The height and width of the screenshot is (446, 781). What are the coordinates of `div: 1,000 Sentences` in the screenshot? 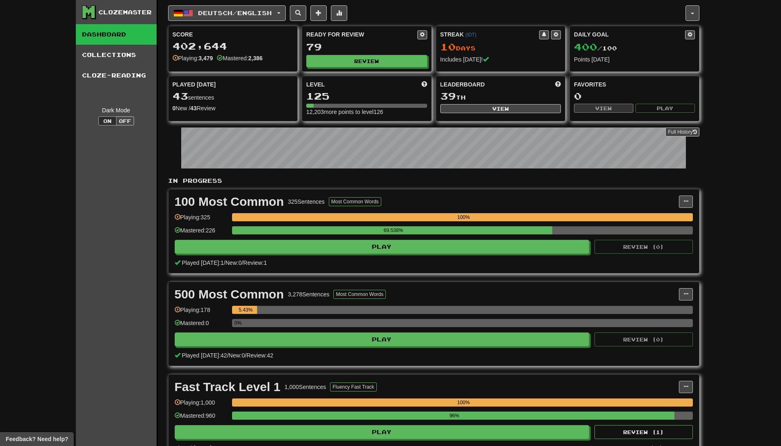 It's located at (305, 387).